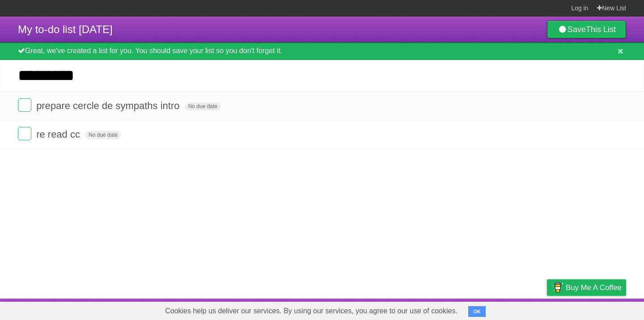 Image resolution: width=644 pixels, height=320 pixels. I want to click on span: Cookies help us deliver our services. By using our services, you agree to our use of cookies., so click(311, 311).